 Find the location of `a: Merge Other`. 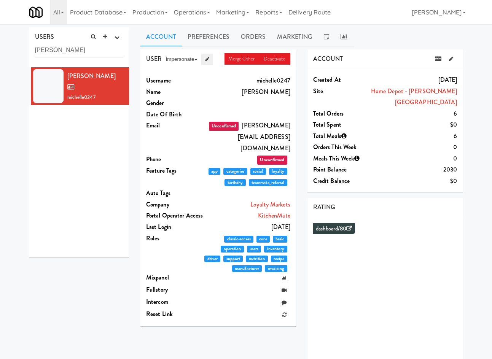

a: Merge Other is located at coordinates (242, 59).